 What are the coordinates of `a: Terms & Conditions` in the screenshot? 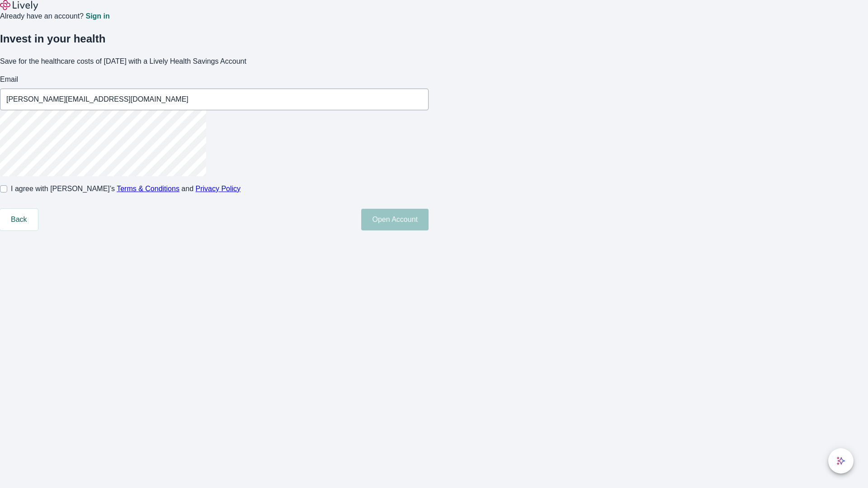 It's located at (147, 188).